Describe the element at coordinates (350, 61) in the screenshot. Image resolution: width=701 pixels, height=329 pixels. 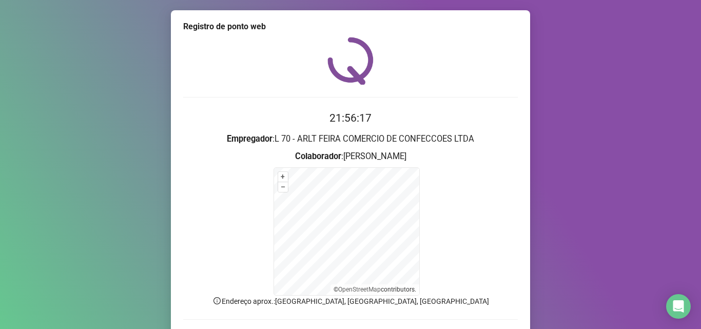
I see `img: QRPoint` at that location.